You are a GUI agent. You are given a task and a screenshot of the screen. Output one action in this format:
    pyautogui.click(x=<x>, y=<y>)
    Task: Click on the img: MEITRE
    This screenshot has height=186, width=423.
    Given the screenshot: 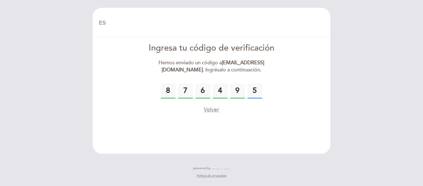 What is the action you would take?
    pyautogui.click(x=221, y=168)
    